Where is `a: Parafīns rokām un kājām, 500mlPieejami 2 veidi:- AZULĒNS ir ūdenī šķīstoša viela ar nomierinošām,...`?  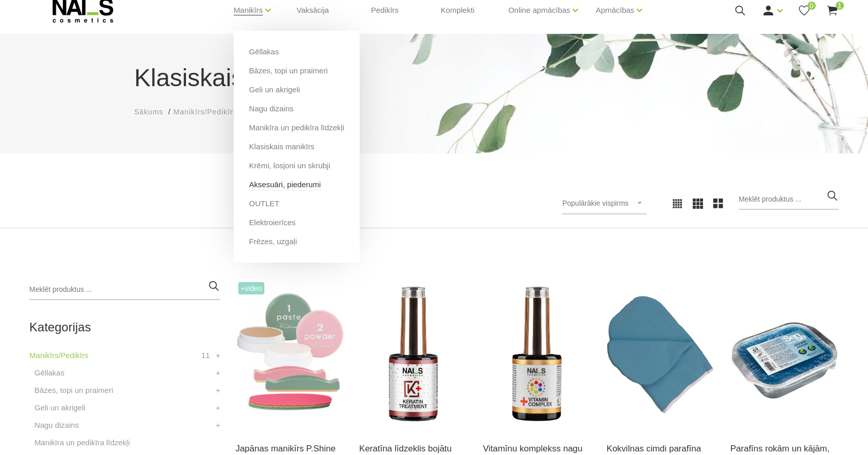 a: Parafīns rokām un kājām, 500mlPieejami 2 veidi:- AZULĒNS ir ūdenī šķīstoša viela ar nomierinošām,... is located at coordinates (784, 354).